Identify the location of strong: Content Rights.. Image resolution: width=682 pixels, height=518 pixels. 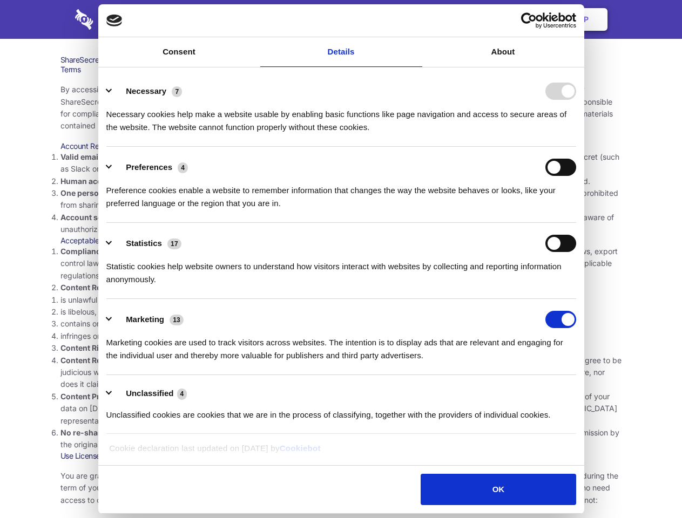
(89, 348).